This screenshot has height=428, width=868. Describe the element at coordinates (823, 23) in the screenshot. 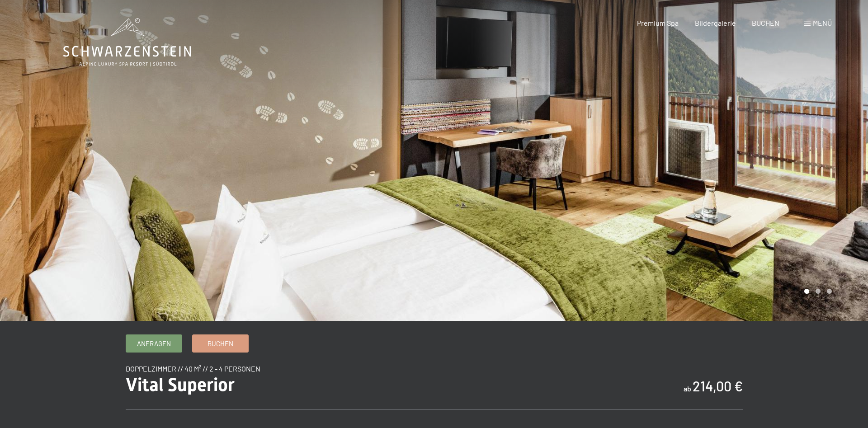

I see `span: Menü` at that location.